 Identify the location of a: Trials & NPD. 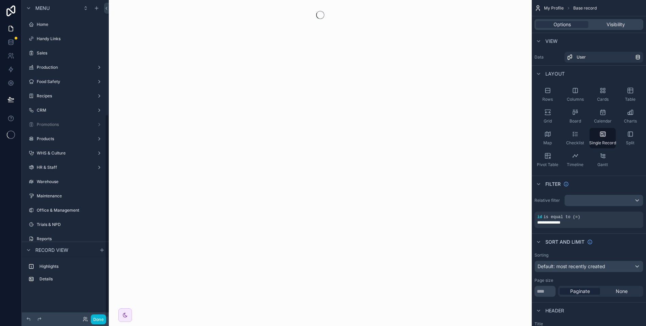
(65, 224).